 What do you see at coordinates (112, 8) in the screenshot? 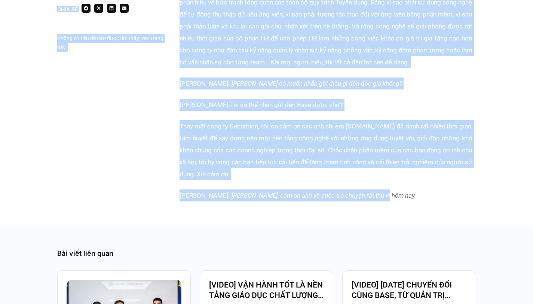
I see `div: Share on linkedin` at bounding box center [112, 8].